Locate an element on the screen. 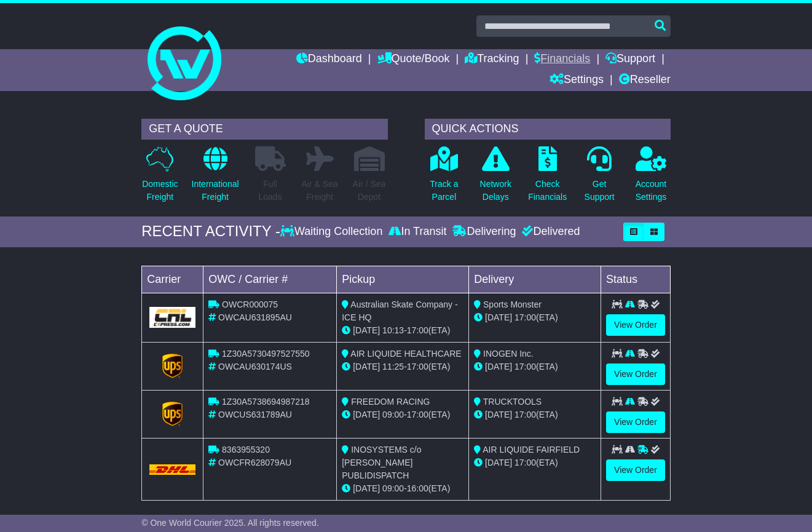  a: Settings is located at coordinates (577, 81).